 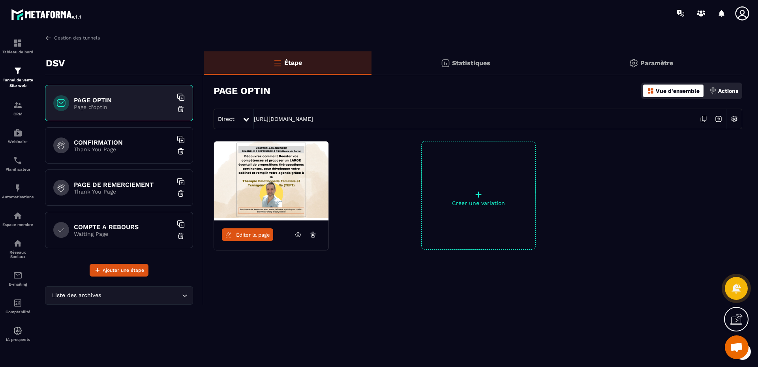 I want to click on a: Gestion des tunnels, so click(x=72, y=38).